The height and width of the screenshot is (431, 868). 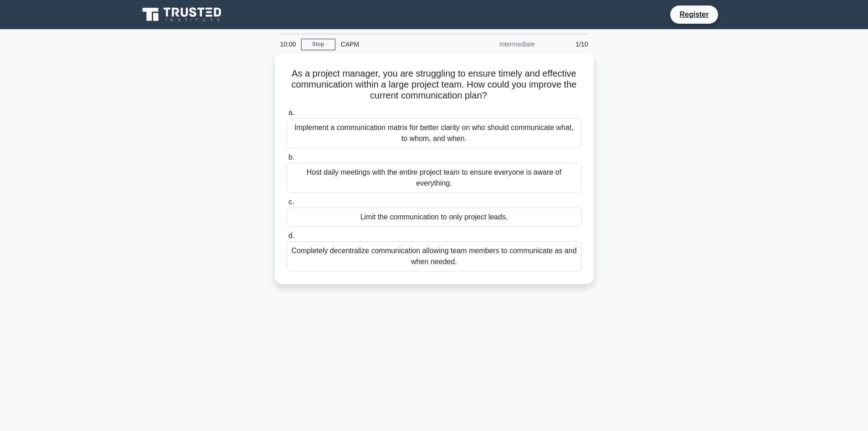 I want to click on h5: As a project manager, you are struggling to ensure timely and effective communication within a la..., so click(x=434, y=85).